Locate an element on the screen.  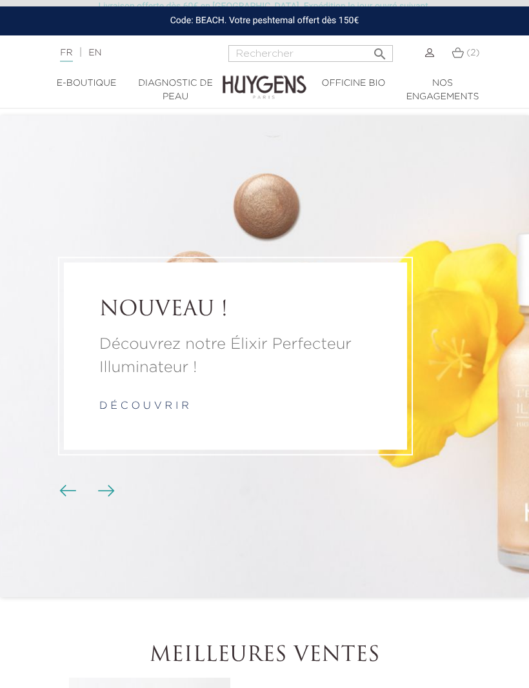
a: Nos engagements is located at coordinates (443, 90).